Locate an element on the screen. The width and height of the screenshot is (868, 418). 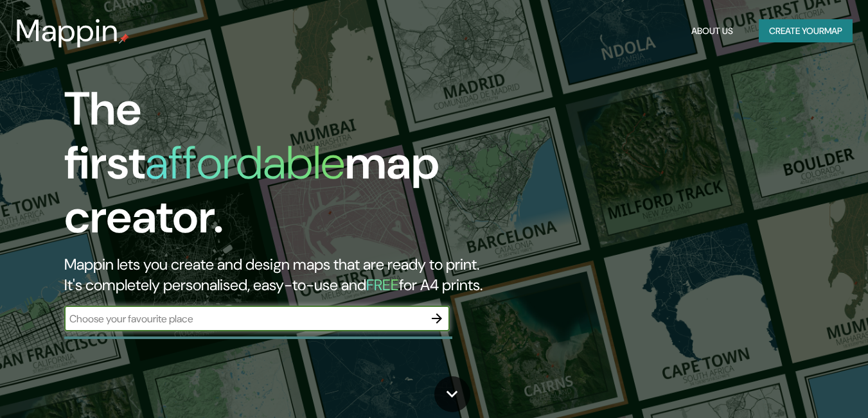
img: mappin-pin is located at coordinates (124, 39).